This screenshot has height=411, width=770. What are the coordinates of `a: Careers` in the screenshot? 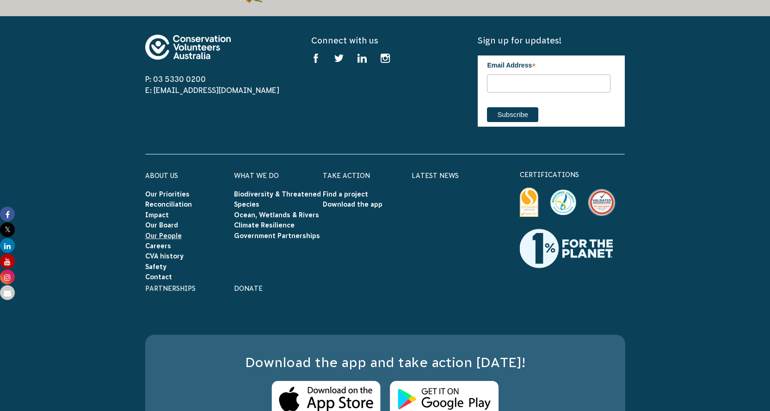 It's located at (158, 246).